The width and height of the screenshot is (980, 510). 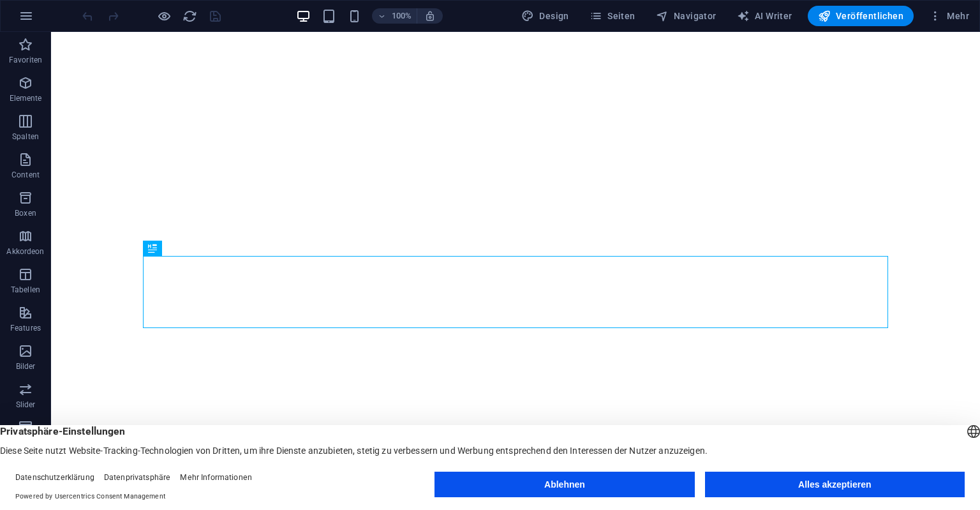 I want to click on span: Seiten, so click(x=613, y=16).